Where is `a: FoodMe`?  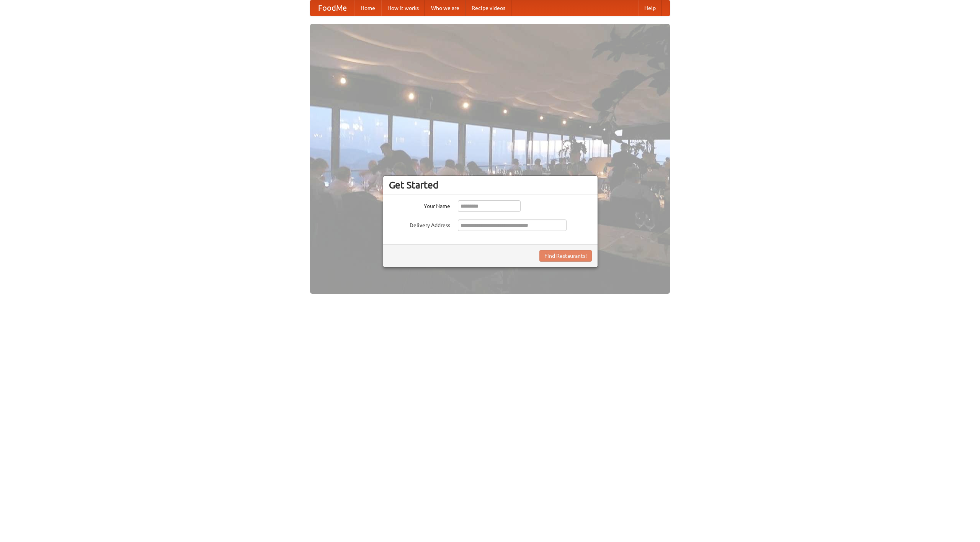 a: FoodMe is located at coordinates (332, 8).